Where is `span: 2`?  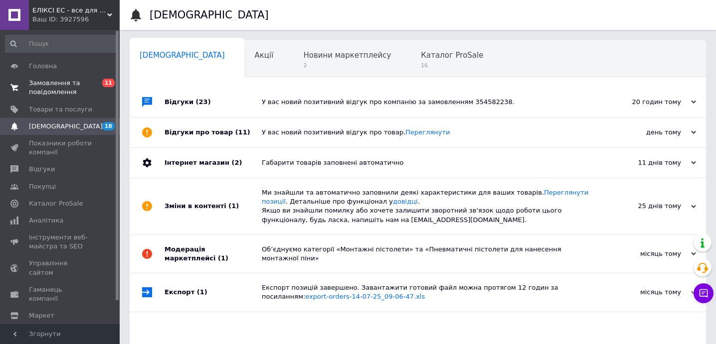
span: 2 is located at coordinates (347, 65).